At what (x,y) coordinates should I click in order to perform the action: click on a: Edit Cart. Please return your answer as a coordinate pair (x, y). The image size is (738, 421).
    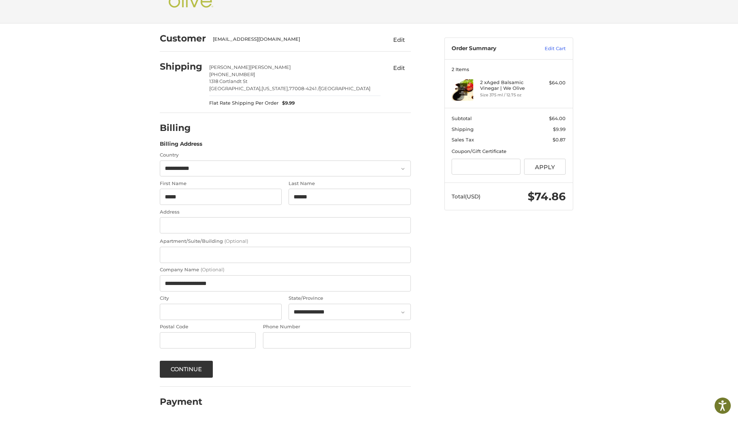
    Looking at the image, I should click on (547, 49).